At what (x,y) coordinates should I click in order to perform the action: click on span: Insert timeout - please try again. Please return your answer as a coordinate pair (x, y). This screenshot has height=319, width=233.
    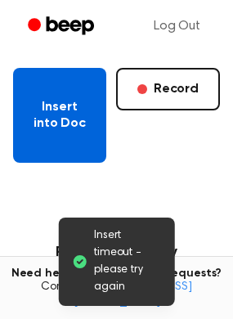
    Looking at the image, I should click on (128, 262).